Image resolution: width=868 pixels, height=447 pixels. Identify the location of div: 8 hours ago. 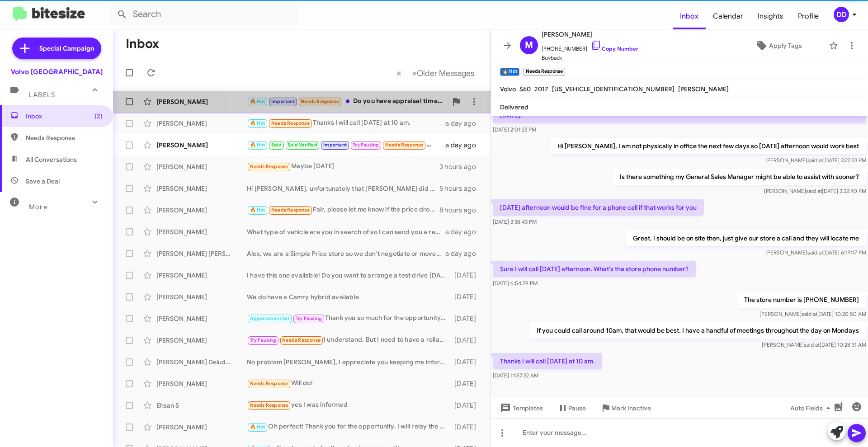
(461, 210).